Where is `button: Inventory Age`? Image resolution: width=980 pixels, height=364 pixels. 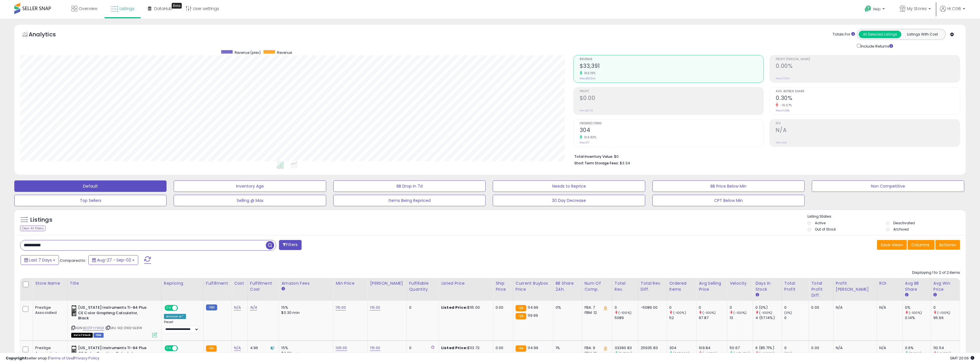 button: Inventory Age is located at coordinates (250, 186).